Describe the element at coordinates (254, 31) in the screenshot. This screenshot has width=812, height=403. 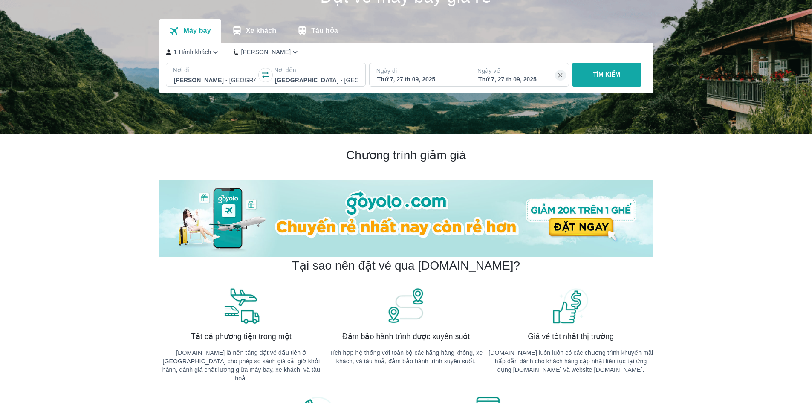
I see `div: transportation tabs` at that location.